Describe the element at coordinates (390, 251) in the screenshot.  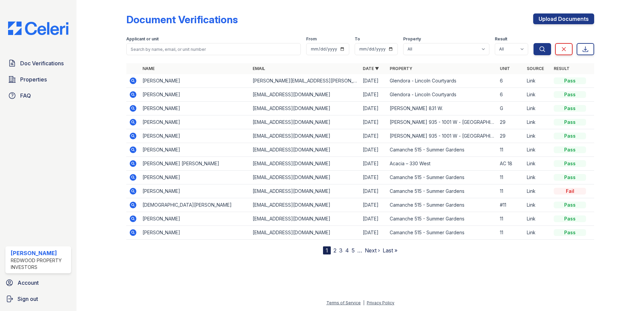
I see `a: Last »` at that location.